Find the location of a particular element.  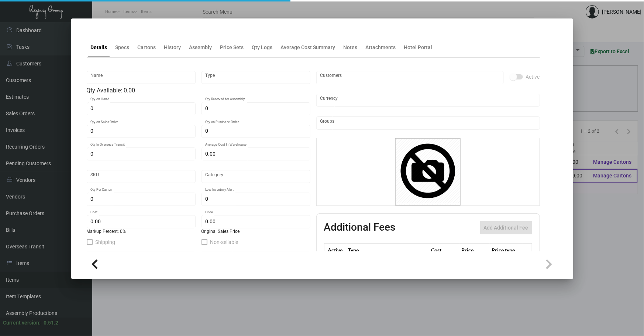

div: Qty Logs is located at coordinates (263, 48).